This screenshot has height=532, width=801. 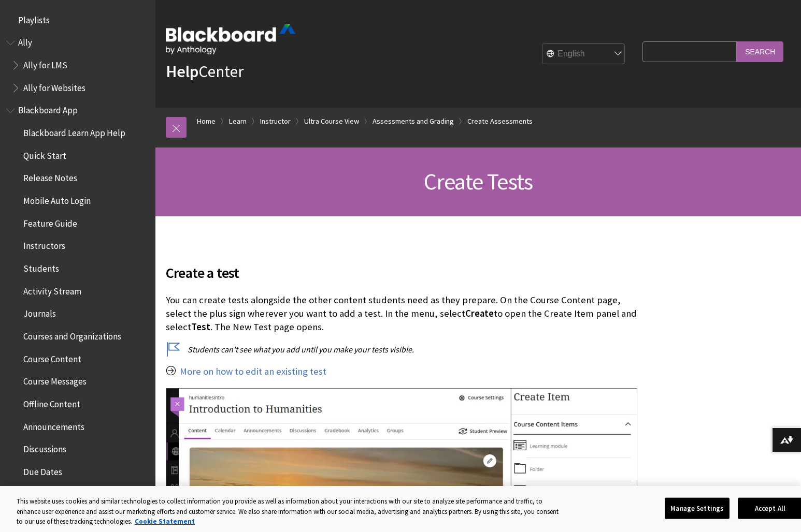 What do you see at coordinates (55, 380) in the screenshot?
I see `span: Course Messages` at bounding box center [55, 380].